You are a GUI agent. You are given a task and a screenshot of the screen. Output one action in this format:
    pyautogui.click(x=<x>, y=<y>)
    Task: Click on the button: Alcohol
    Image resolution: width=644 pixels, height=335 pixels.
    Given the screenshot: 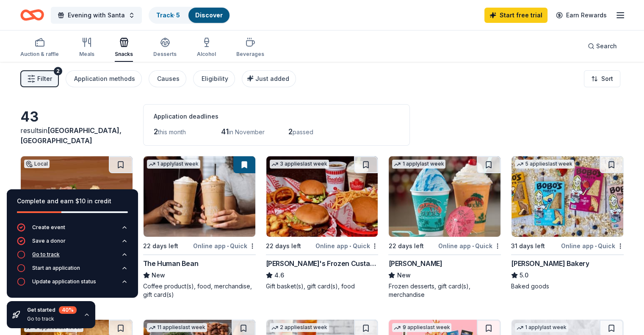 What is the action you would take?
    pyautogui.click(x=206, y=48)
    